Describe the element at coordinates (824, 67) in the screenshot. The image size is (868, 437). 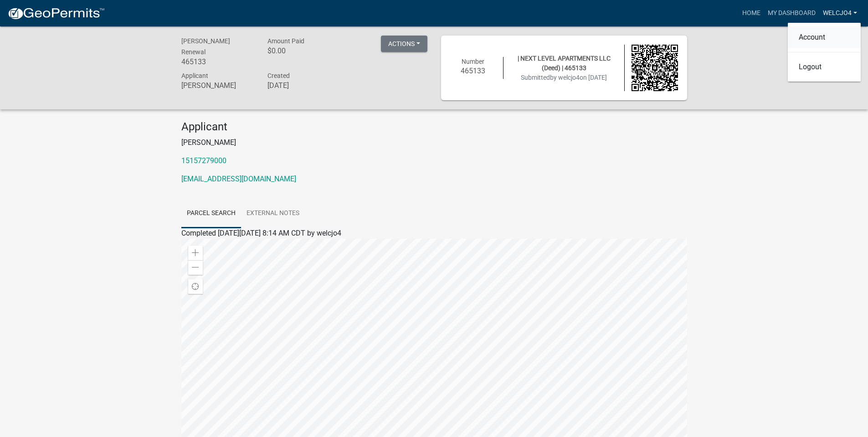
I see `a: Logout` at that location.